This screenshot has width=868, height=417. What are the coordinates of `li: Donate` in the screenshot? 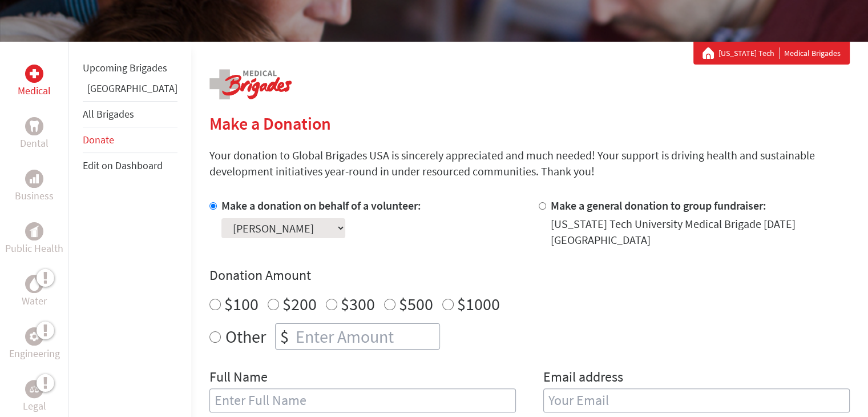 It's located at (130, 140).